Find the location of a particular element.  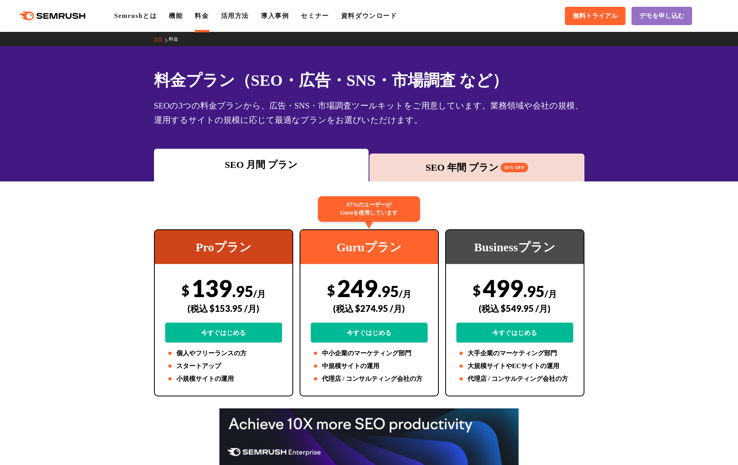

div: 67%のユーザーが Guruを使用しています is located at coordinates (369, 209).